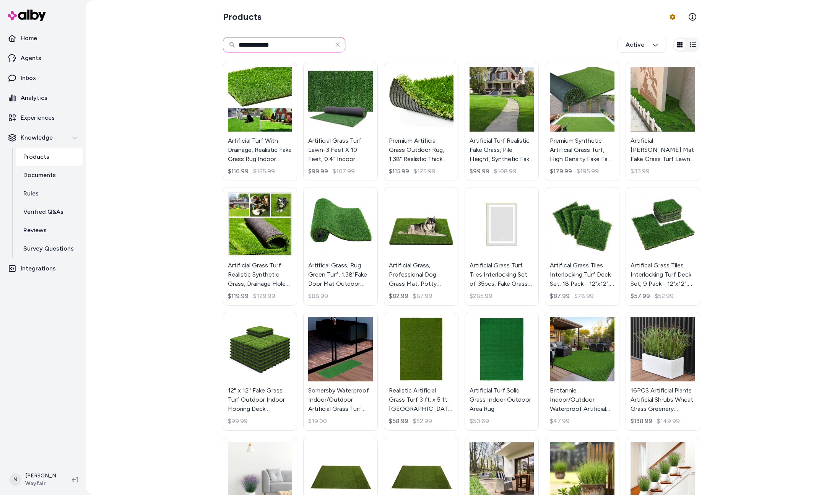 This screenshot has width=837, height=495. What do you see at coordinates (49, 157) in the screenshot?
I see `a: Products` at bounding box center [49, 157].